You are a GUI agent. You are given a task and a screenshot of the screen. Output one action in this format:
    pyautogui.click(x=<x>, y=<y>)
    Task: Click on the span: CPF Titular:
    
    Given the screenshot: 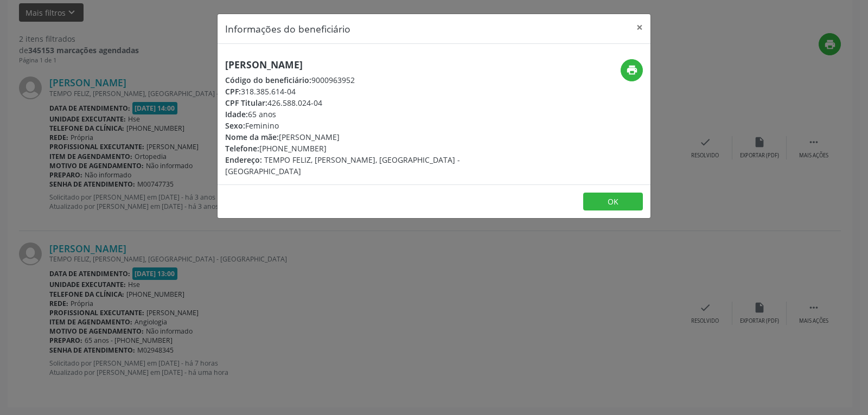 What is the action you would take?
    pyautogui.click(x=246, y=102)
    